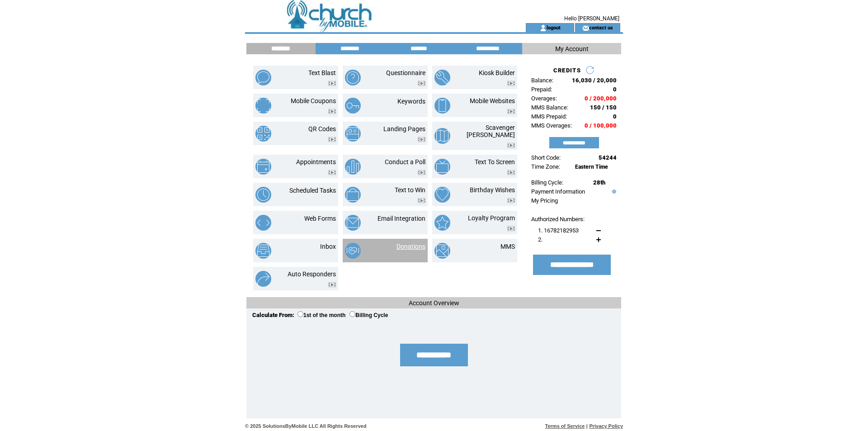  What do you see at coordinates (442, 78) in the screenshot?
I see `img: kiosk-builder.png` at bounding box center [442, 78].